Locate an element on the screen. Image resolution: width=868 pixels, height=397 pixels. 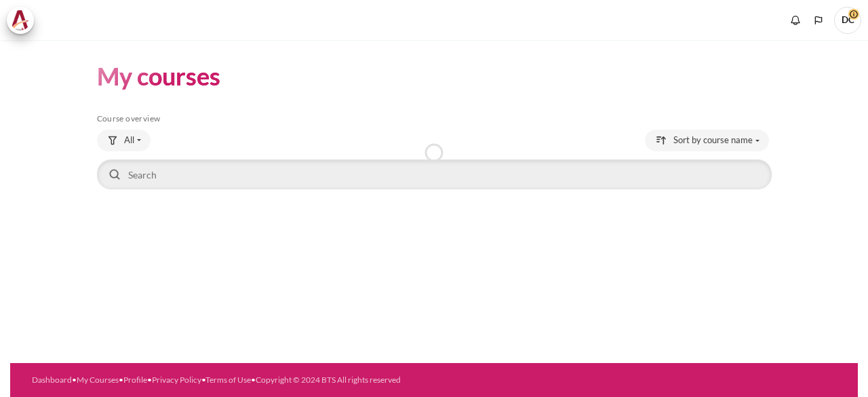
a: User menu is located at coordinates (848, 21).